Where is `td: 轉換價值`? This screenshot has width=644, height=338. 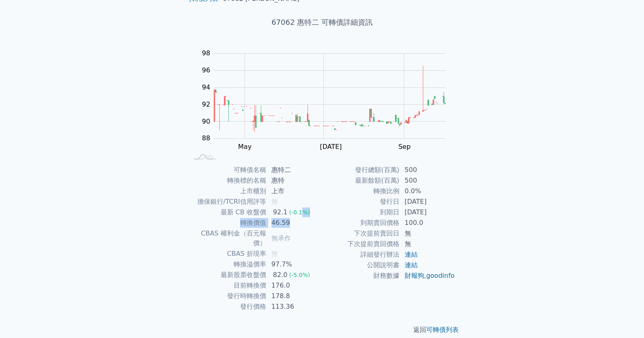
td: 轉換價值 is located at coordinates (228, 223).